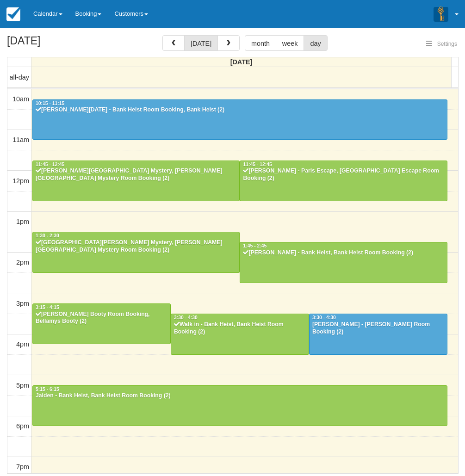 The width and height of the screenshot is (465, 476). I want to click on span: 5pm, so click(22, 385).